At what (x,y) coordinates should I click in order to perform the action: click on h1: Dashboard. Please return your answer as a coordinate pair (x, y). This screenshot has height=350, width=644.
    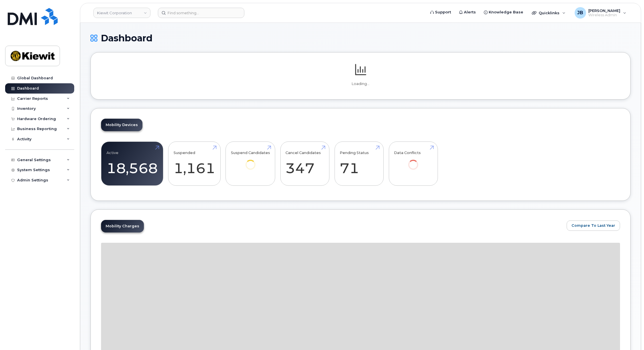
    Looking at the image, I should click on (360, 38).